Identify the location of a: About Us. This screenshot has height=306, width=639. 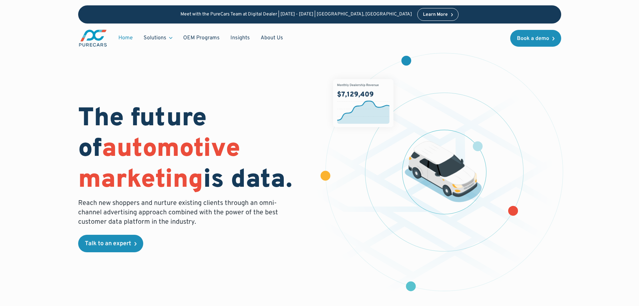
(272, 38).